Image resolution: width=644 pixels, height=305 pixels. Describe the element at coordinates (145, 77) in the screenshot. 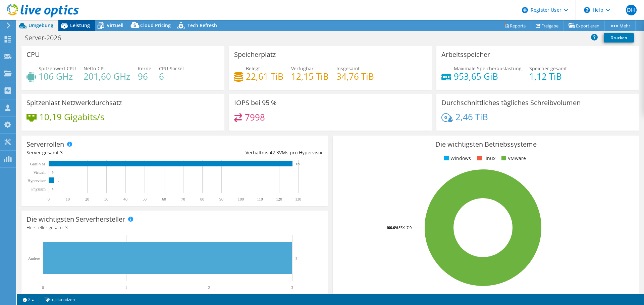

I see `h4: 96` at that location.